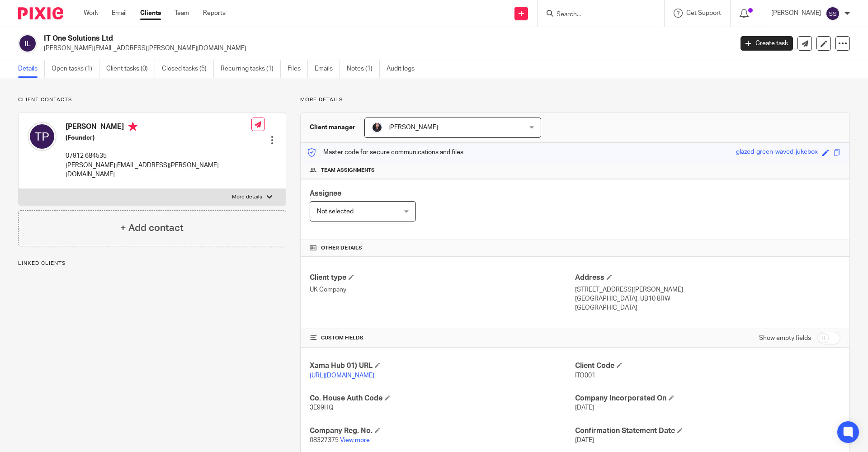  What do you see at coordinates (75, 69) in the screenshot?
I see `a: Open tasks (1)` at bounding box center [75, 69].